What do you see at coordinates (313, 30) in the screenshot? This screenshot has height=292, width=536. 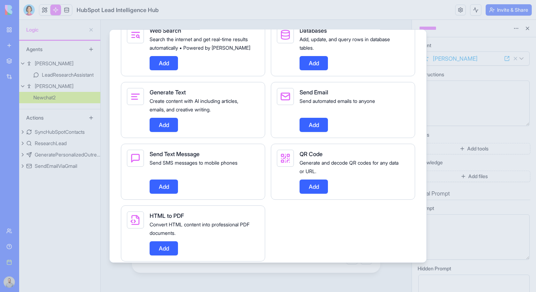 I see `span: Databases` at bounding box center [313, 30].